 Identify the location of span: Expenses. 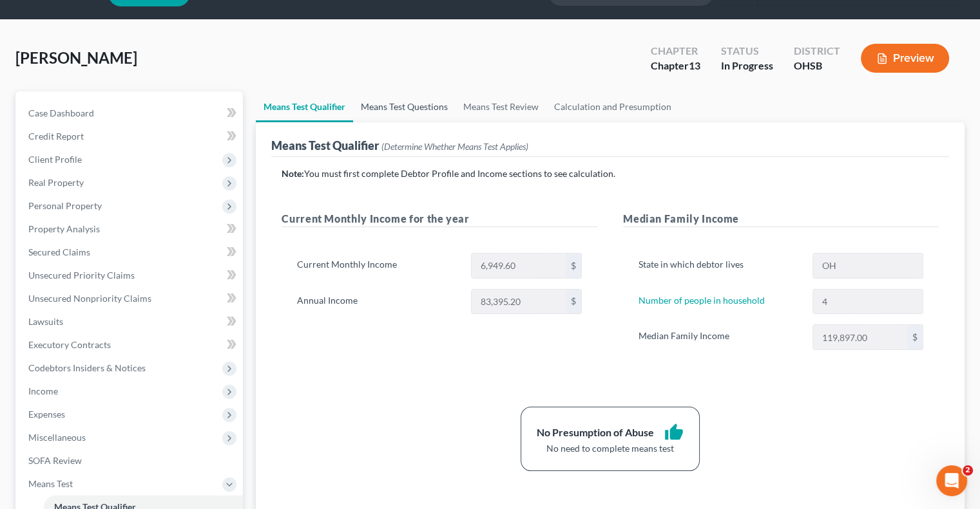
(47, 414).